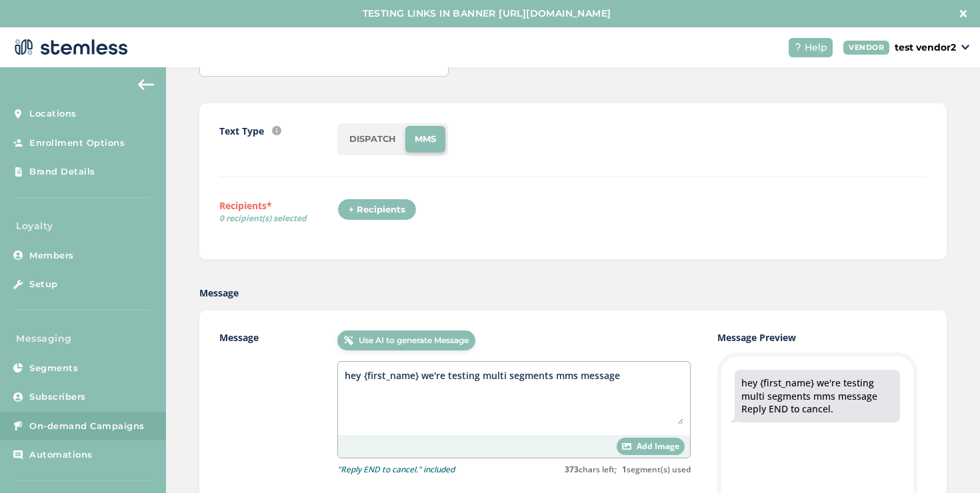  I want to click on label: chars left;, so click(591, 469).